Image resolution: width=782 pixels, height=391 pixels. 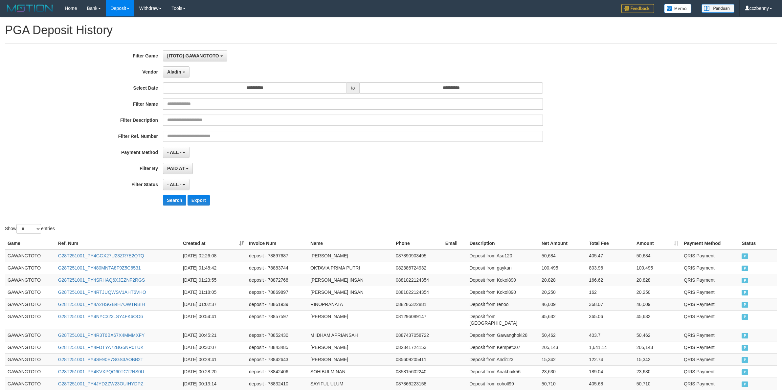 I want to click on td: 50,684, so click(x=657, y=256).